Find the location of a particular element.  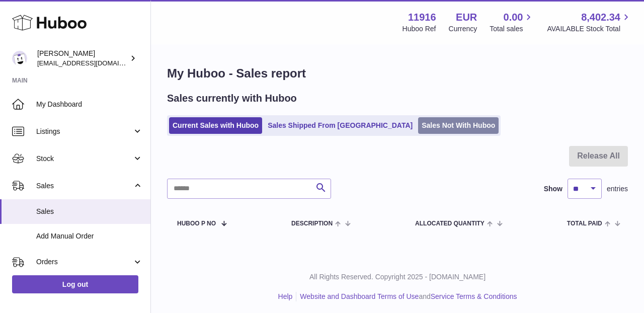

strong: 11916 is located at coordinates (422, 17).